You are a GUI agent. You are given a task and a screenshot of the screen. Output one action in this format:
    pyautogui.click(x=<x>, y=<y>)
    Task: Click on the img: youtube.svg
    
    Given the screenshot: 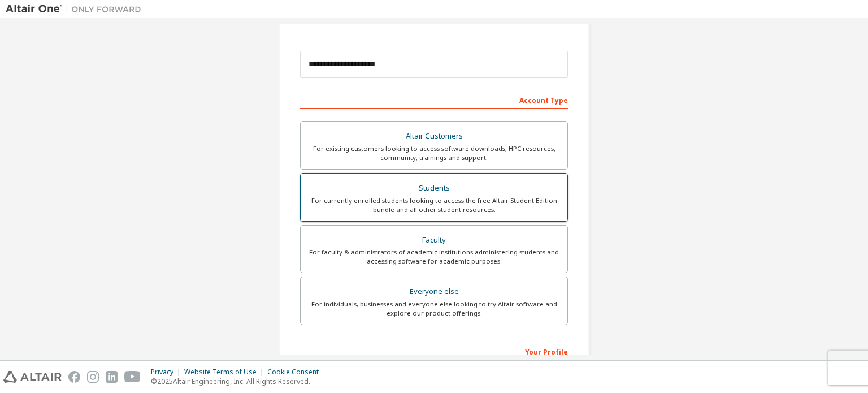 What is the action you would take?
    pyautogui.click(x=133, y=376)
    